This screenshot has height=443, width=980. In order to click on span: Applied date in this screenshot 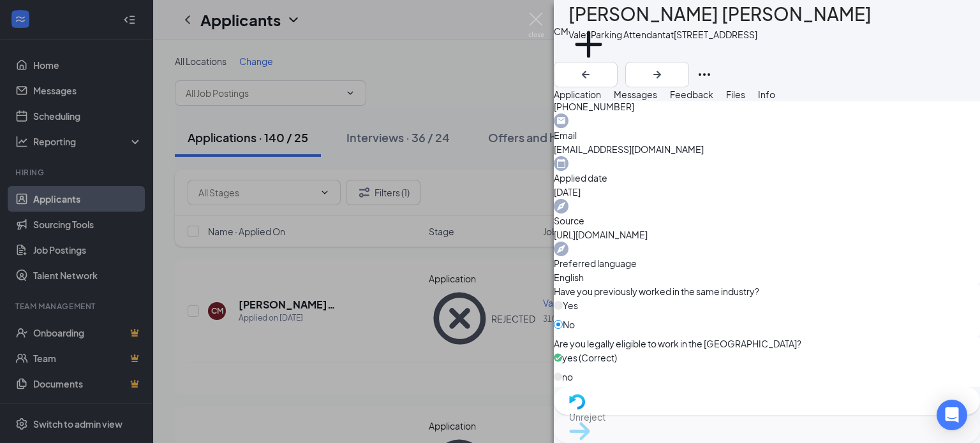, I will do `click(767, 178)`.